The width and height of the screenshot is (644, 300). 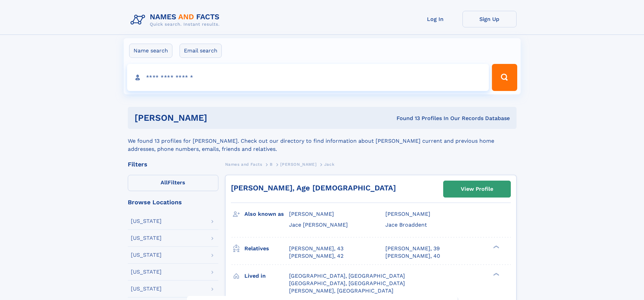 I want to click on span: B, so click(x=271, y=165).